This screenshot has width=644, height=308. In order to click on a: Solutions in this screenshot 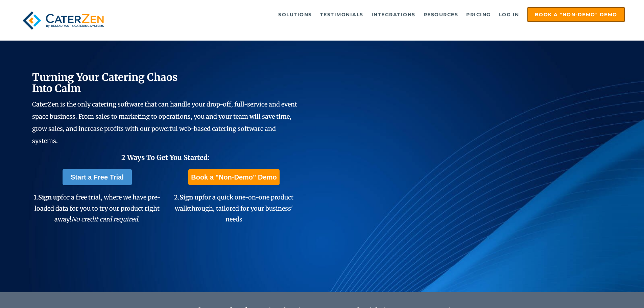, I will do `click(295, 15)`.